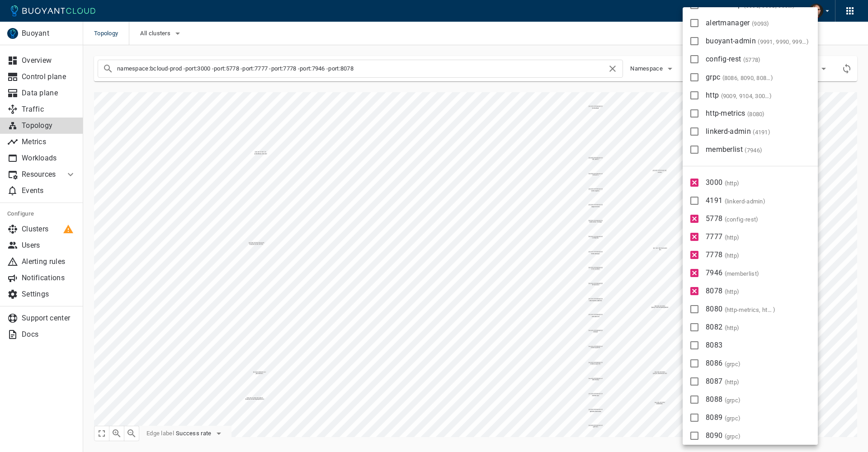 Image resolution: width=868 pixels, height=452 pixels. Describe the element at coordinates (783, 42) in the screenshot. I see `span: 9991, 9990, 9992, 9994, 9993` at that location.